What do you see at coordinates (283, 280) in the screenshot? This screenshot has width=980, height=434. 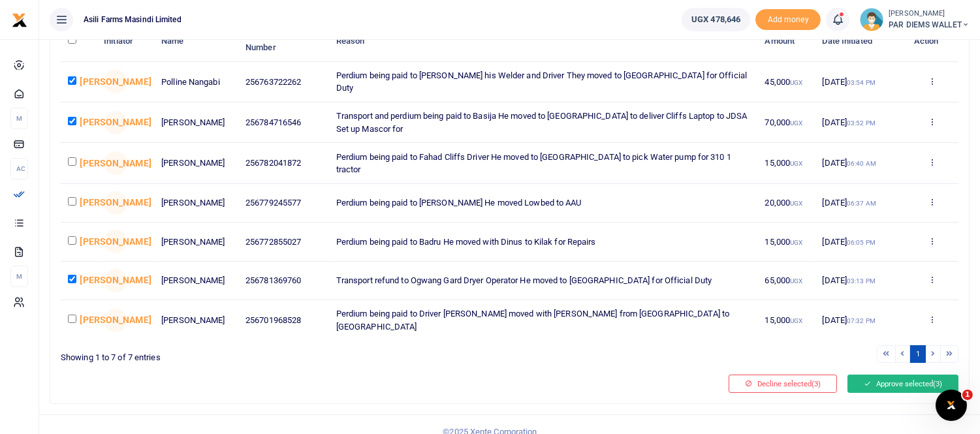 I see `td: 256781369760` at bounding box center [283, 280].